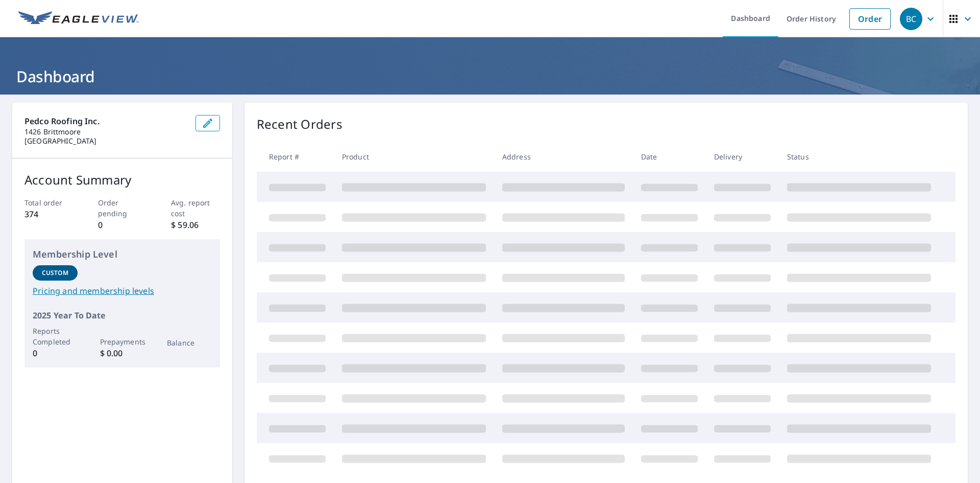 This screenshot has width=980, height=483. Describe the element at coordinates (299, 124) in the screenshot. I see `p: Recent Orders` at that location.